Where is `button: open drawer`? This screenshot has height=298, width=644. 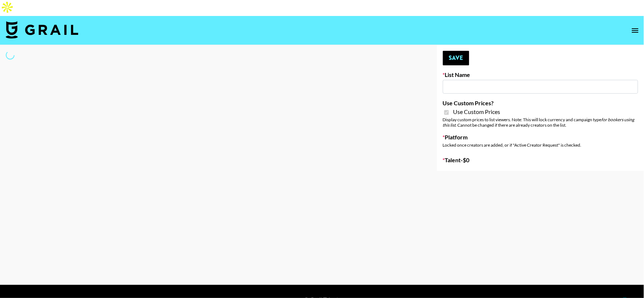
button: open drawer is located at coordinates (635, 30).